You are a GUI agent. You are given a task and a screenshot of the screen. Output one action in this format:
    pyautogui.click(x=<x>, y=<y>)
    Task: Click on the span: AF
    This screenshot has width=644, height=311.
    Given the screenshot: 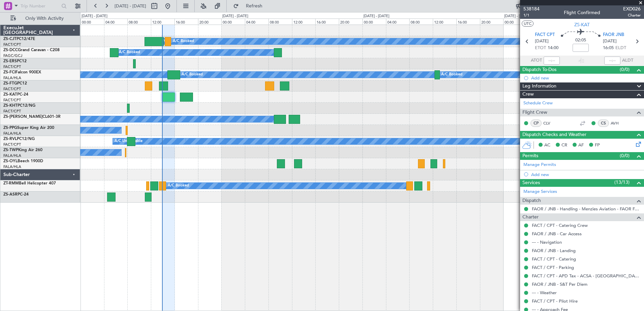 What is the action you would take?
    pyautogui.click(x=581, y=145)
    